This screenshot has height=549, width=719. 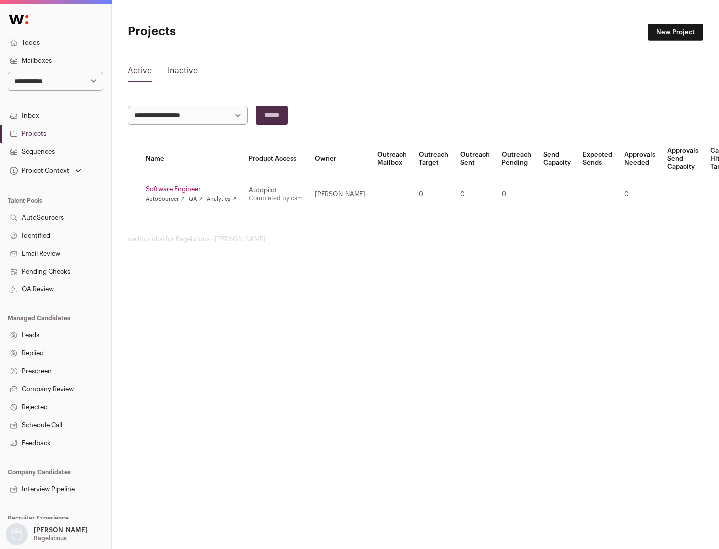 I want to click on th: Outreach Pending, so click(x=516, y=159).